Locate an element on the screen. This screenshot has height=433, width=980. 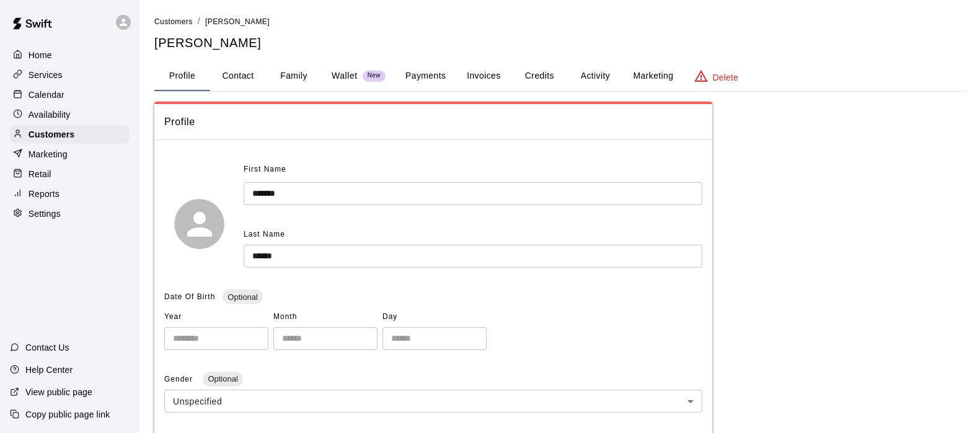
span: Profile is located at coordinates (433, 122).